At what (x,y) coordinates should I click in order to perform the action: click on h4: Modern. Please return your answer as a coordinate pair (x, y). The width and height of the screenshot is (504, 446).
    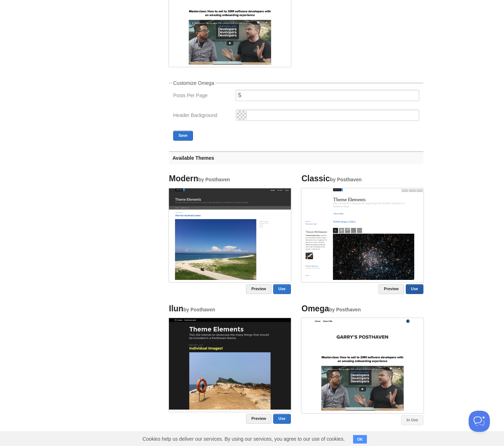
    Looking at the image, I should click on (230, 178).